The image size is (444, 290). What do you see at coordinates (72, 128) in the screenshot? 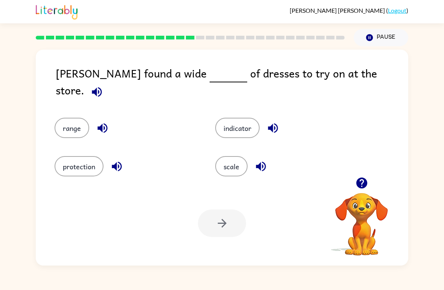
I see `button: range` at bounding box center [72, 128].